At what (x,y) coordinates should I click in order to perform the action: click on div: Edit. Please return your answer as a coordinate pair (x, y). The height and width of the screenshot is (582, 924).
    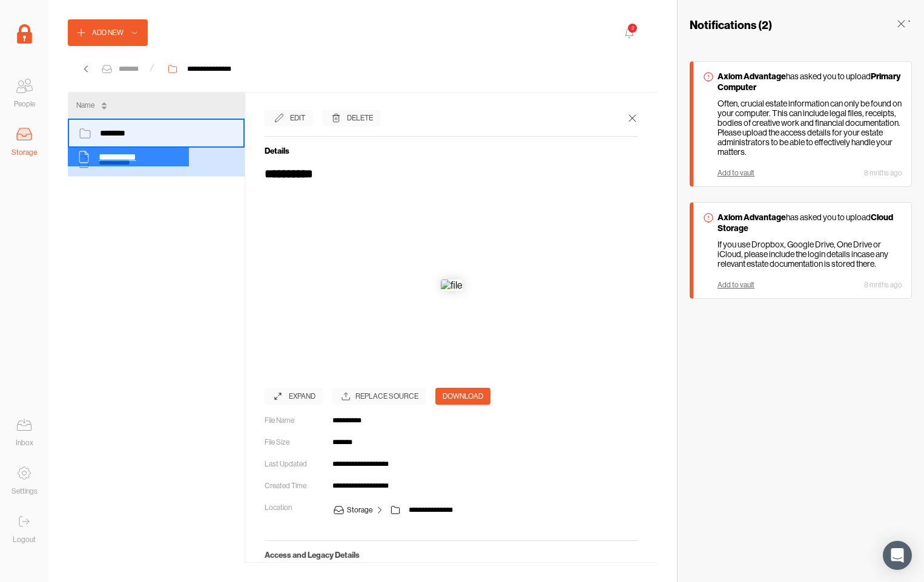
    Looking at the image, I should click on (297, 118).